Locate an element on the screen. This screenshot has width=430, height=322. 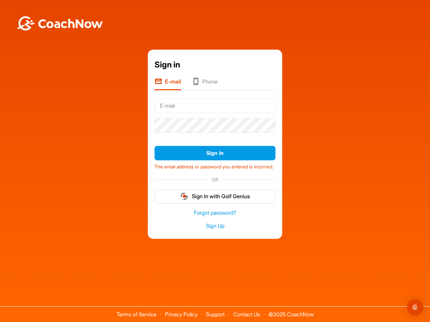
div: Sign in is located at coordinates (215, 65).